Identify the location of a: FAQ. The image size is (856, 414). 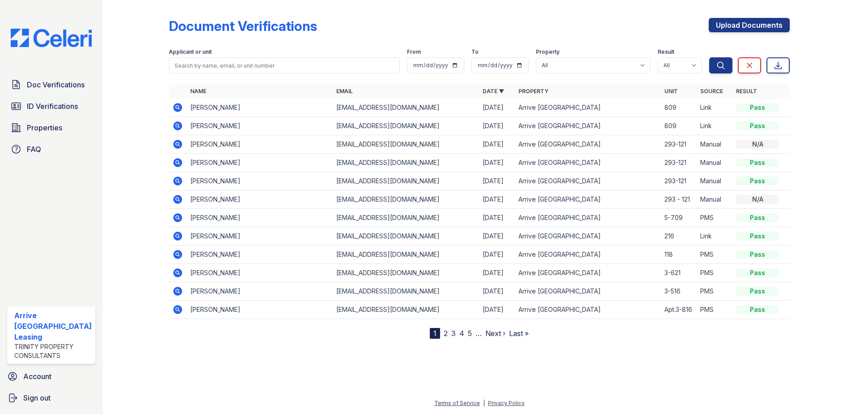
(51, 149).